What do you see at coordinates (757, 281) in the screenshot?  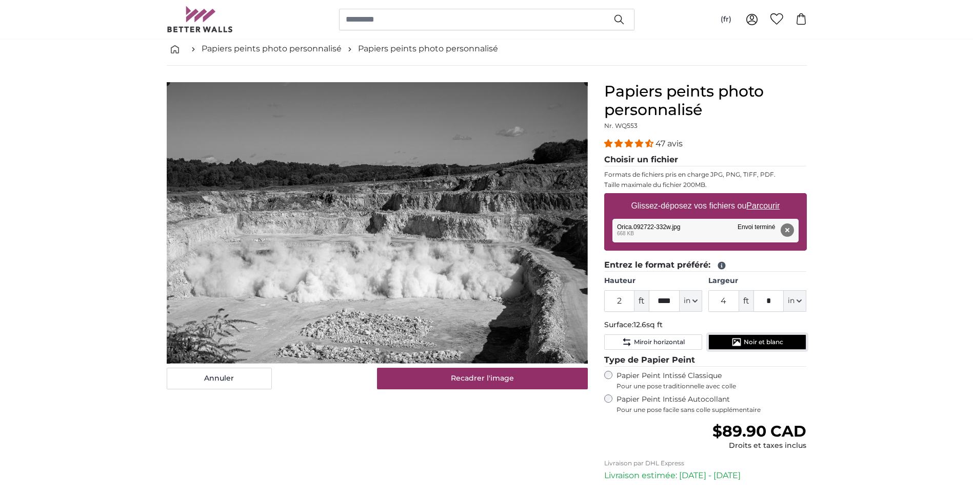 I see `label: Largeur` at bounding box center [757, 281].